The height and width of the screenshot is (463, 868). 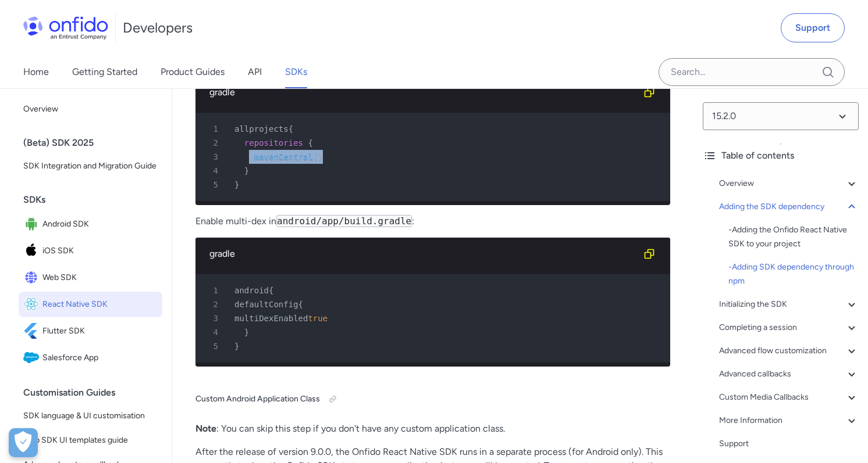 I want to click on a: Home, so click(x=36, y=72).